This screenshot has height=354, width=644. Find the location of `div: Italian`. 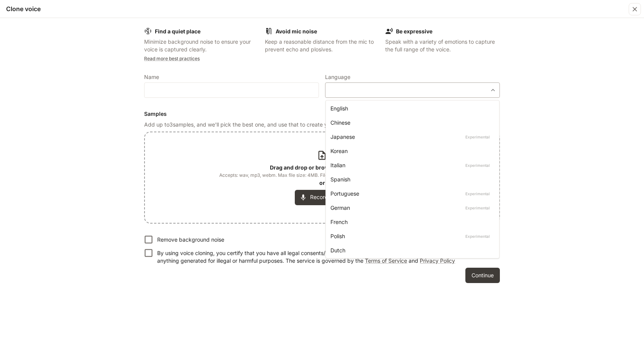

div: Italian is located at coordinates (411, 165).